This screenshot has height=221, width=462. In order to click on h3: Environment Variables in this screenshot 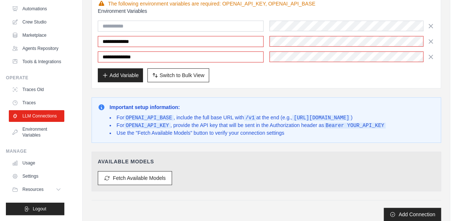, I will do `click(266, 11)`.